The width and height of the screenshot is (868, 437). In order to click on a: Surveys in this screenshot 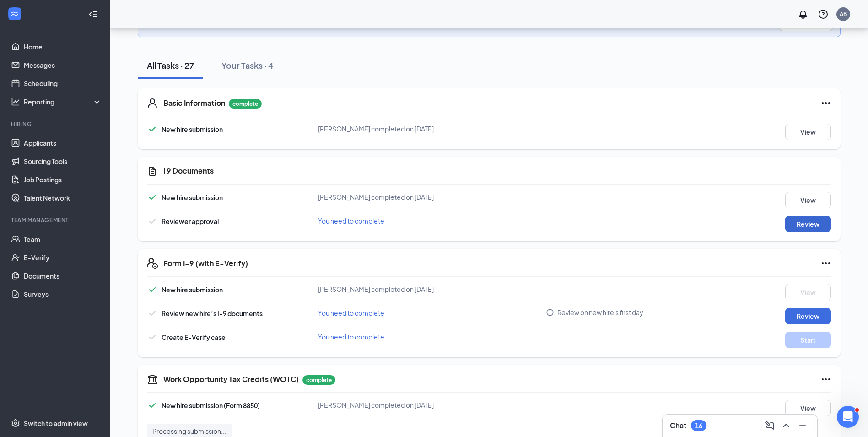, I will do `click(62, 294)`.